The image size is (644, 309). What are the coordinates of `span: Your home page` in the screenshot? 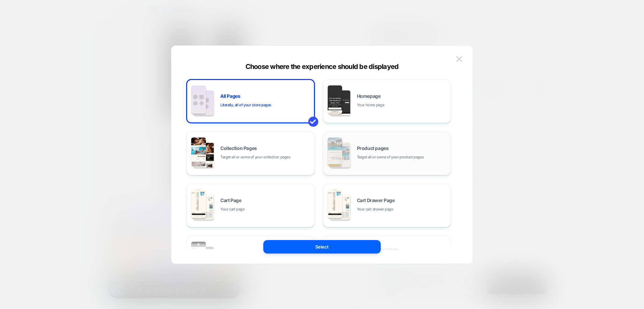 It's located at (371, 104).